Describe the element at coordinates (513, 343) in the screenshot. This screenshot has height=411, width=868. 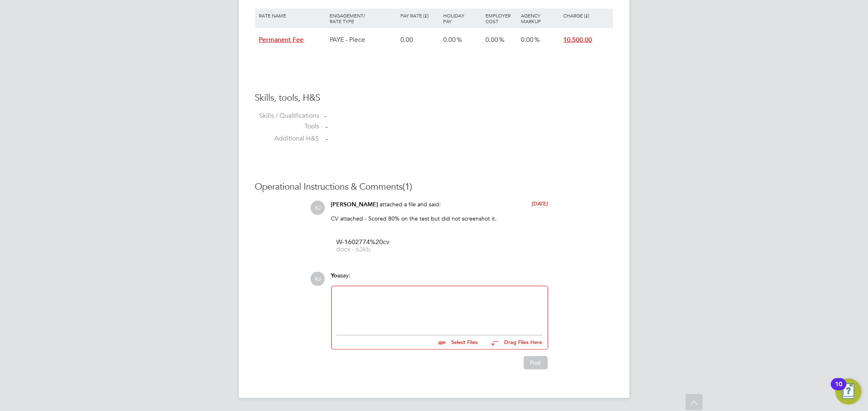
I see `button: Drag Files Here` at that location.